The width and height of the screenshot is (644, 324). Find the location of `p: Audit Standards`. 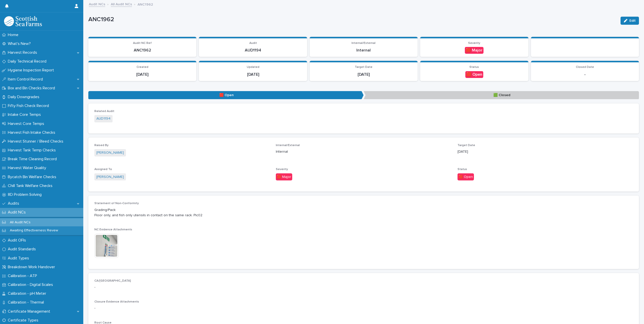

p: Audit Standards is located at coordinates (23, 249).